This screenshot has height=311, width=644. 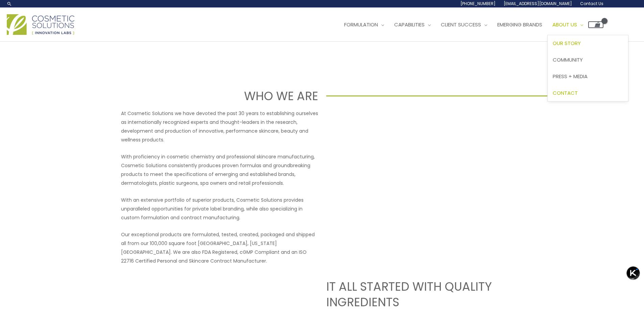 I want to click on span: About Us, so click(x=564, y=24).